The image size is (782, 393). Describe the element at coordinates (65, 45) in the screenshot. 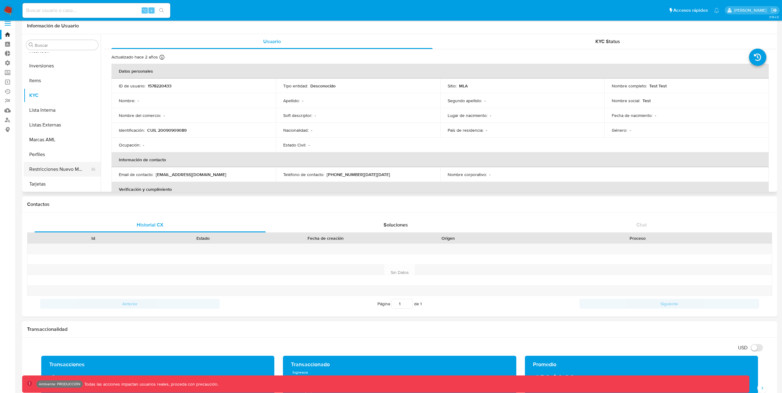

I see `input: Buscar` at that location.